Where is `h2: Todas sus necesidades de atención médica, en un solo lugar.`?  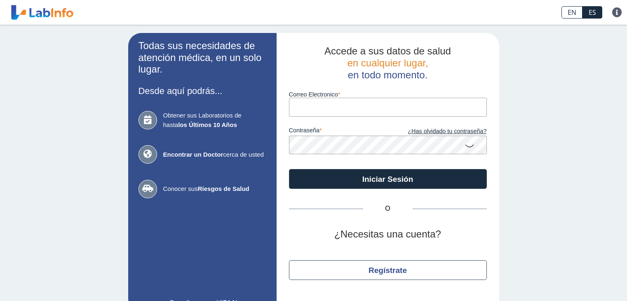
h2: Todas sus necesidades de atención médica, en un solo lugar. is located at coordinates (202, 58).